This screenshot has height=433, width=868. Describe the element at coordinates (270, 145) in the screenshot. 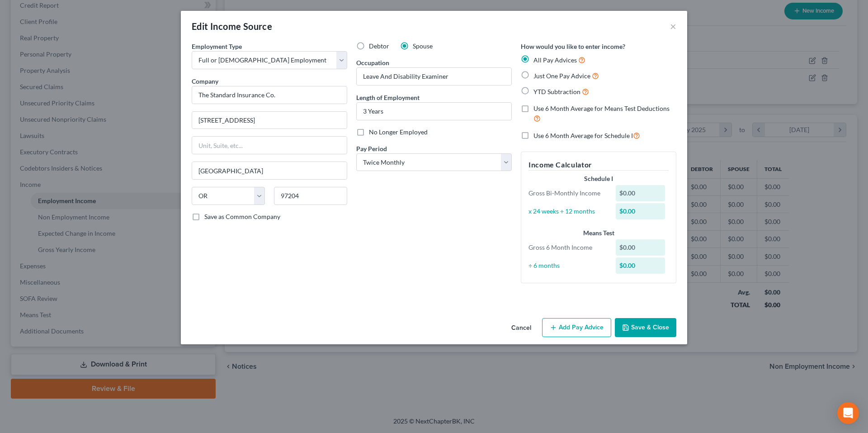

I see `input: Unit, Suite, etc...` at that location.